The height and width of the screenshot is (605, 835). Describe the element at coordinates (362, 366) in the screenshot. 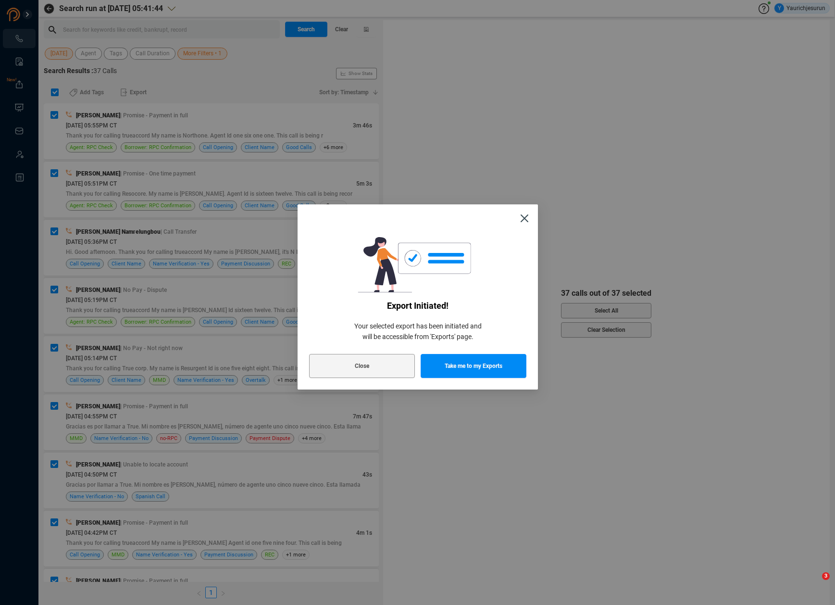

I see `span: Close` at that location.